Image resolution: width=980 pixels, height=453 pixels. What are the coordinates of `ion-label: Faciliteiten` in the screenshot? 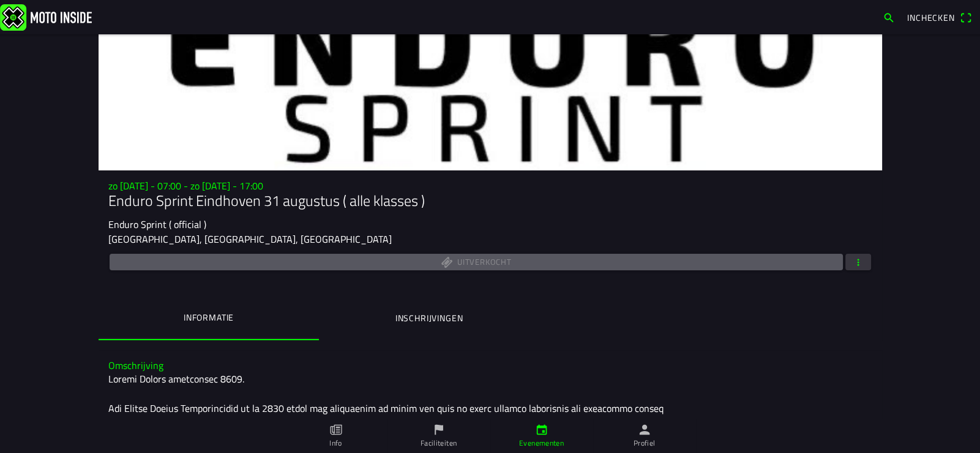 It's located at (438, 443).